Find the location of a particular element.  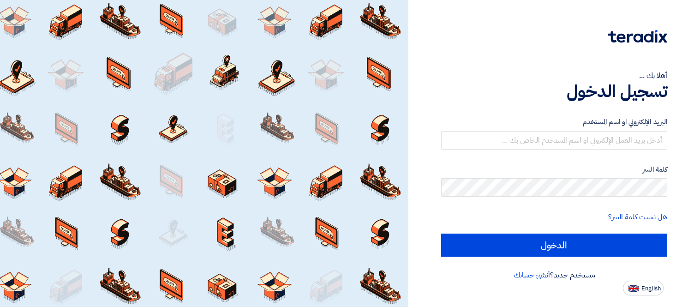

button: English is located at coordinates (644, 288).